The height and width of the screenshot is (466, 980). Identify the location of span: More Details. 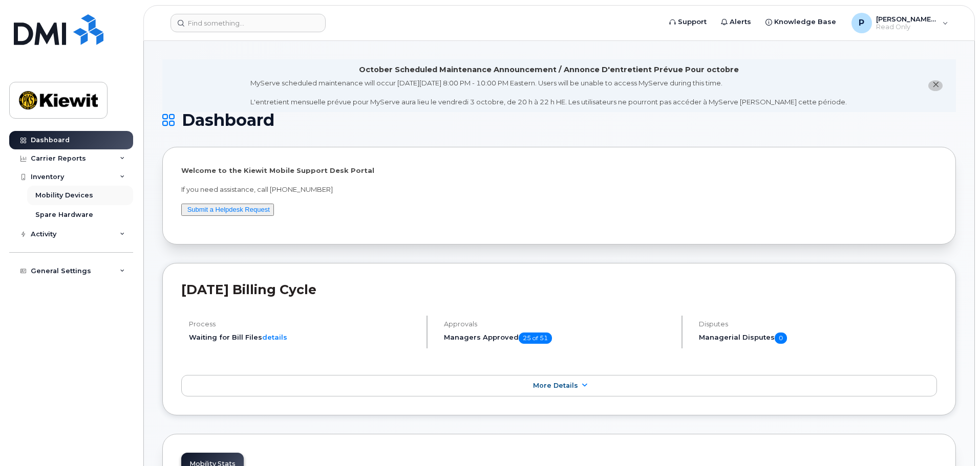
(556, 385).